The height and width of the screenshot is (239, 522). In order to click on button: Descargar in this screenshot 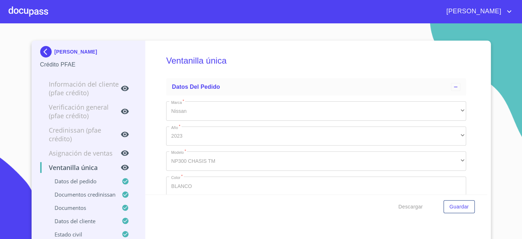, I will do `click(411, 206)`.